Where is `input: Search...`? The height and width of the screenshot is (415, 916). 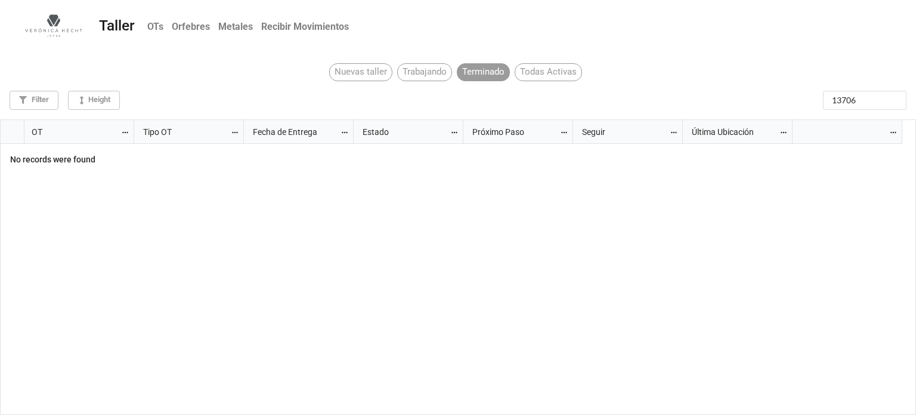
input: Search... is located at coordinates (865, 100).